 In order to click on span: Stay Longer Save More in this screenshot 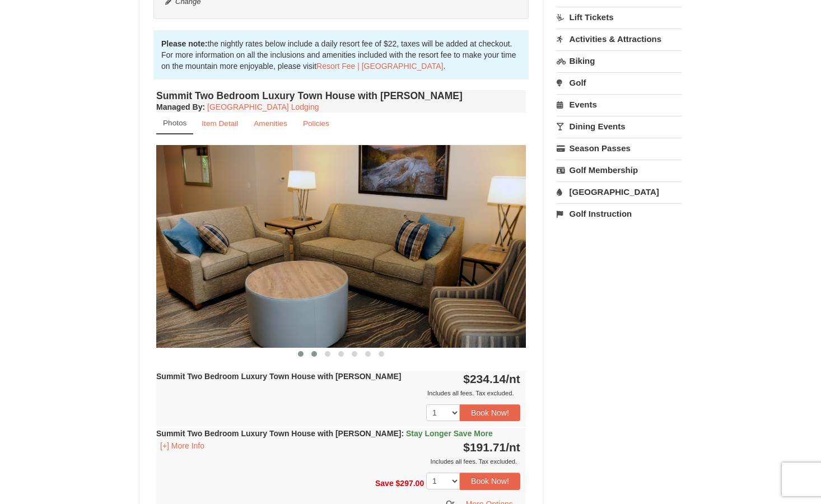, I will do `click(449, 433)`.